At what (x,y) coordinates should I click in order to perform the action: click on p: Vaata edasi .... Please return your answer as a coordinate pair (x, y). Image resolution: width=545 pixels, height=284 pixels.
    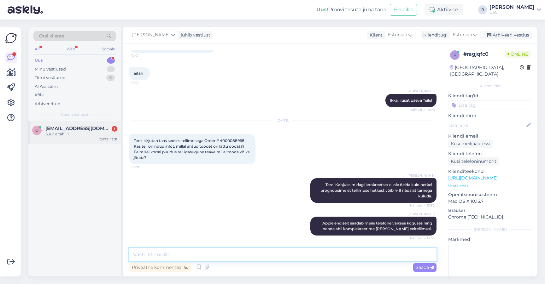
    Looking at the image, I should click on (490, 186).